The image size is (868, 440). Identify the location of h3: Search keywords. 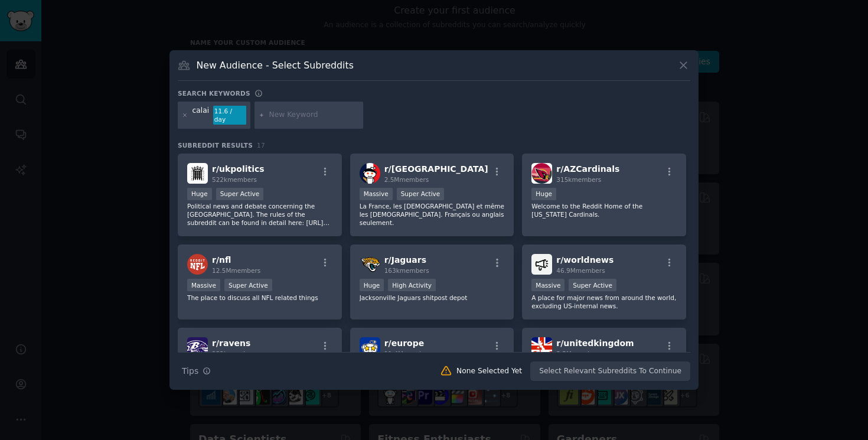
(214, 93).